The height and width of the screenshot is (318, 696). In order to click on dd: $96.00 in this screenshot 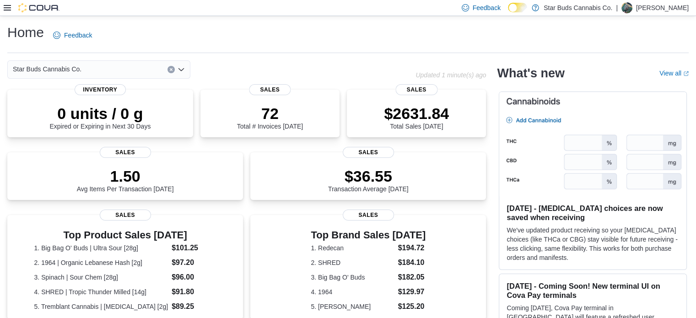, I will do `click(194, 277)`.